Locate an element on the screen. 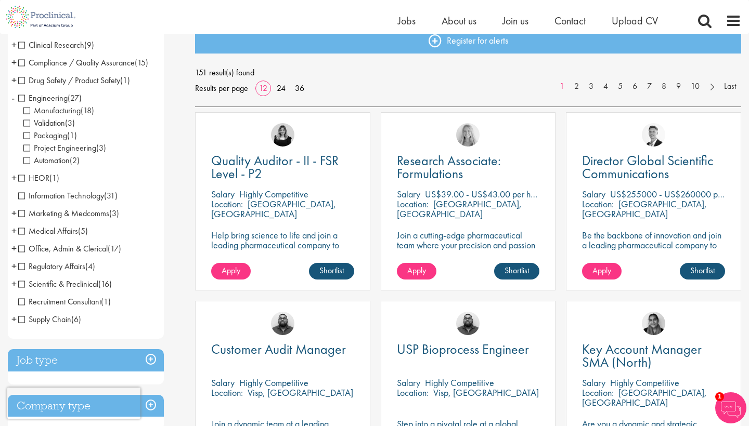 The height and width of the screenshot is (426, 749). span: (15) is located at coordinates (141, 62).